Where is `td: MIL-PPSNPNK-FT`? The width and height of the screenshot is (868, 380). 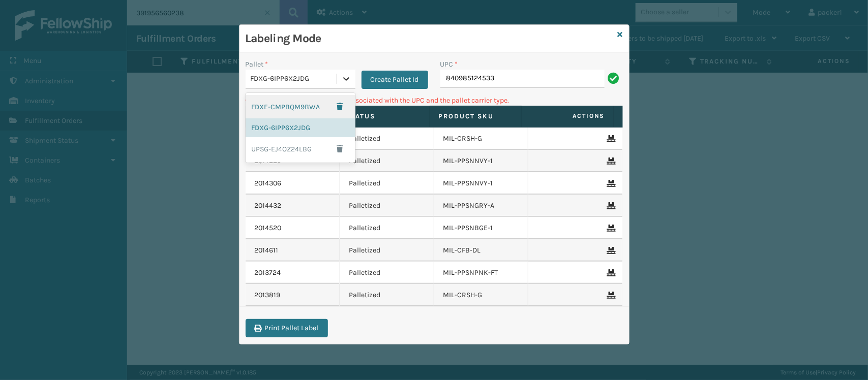 td: MIL-PPSNPNK-FT is located at coordinates (481, 273).